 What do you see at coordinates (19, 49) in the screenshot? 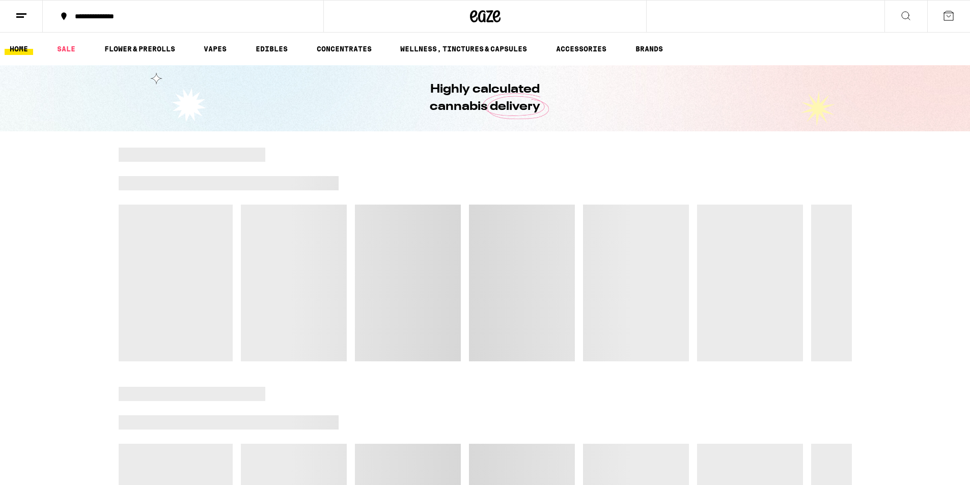
I see `a: HOME` at bounding box center [19, 49].